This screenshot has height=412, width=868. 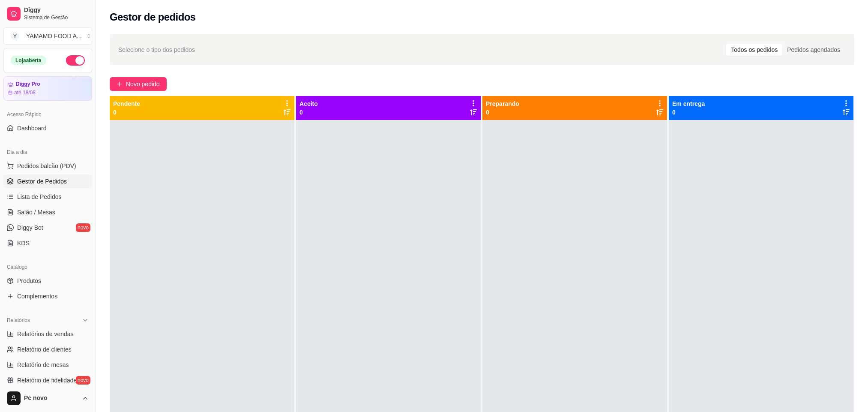 What do you see at coordinates (30, 227) in the screenshot?
I see `span: Diggy Bot` at bounding box center [30, 227].